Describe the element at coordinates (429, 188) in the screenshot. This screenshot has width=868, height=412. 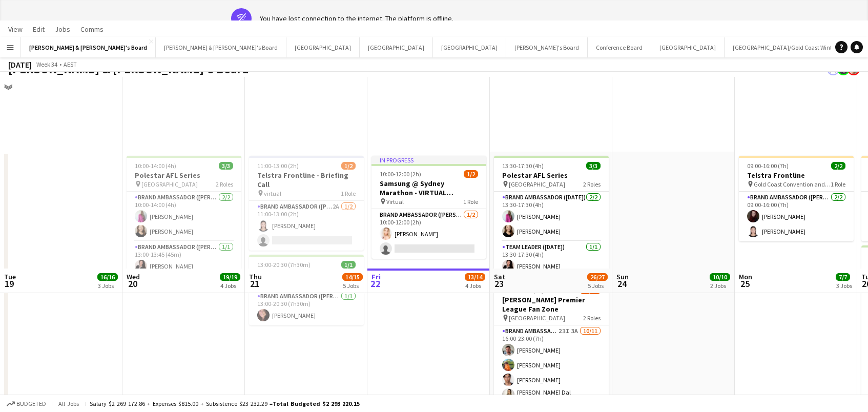
I see `h3: Samsung @ Sydney Marathon - VIRTUAL BRIEFING` at that location.